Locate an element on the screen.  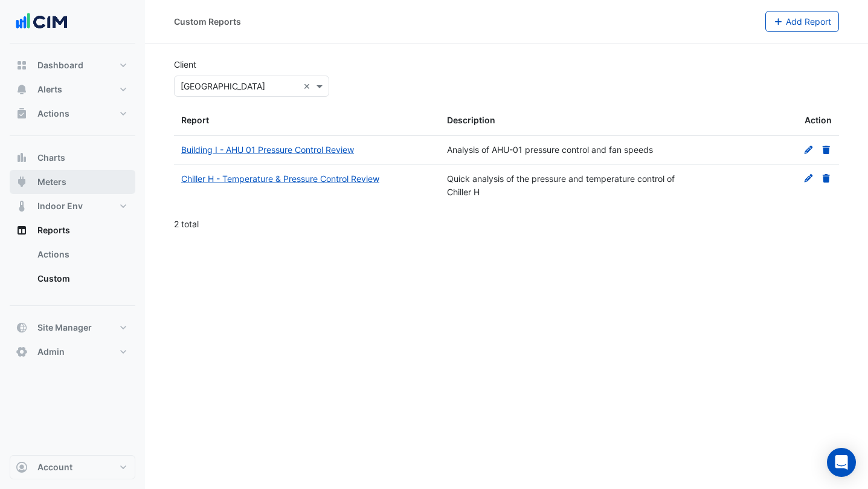
button: Alerts is located at coordinates (72, 89).